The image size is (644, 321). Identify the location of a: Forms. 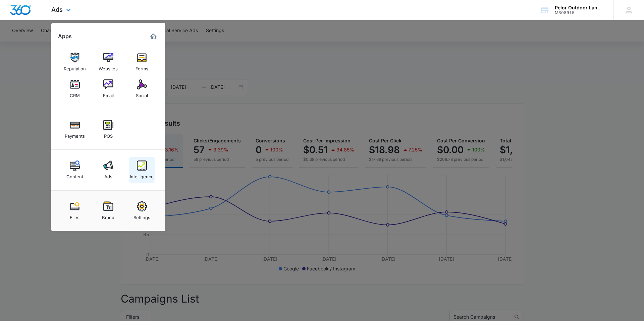
(142, 62).